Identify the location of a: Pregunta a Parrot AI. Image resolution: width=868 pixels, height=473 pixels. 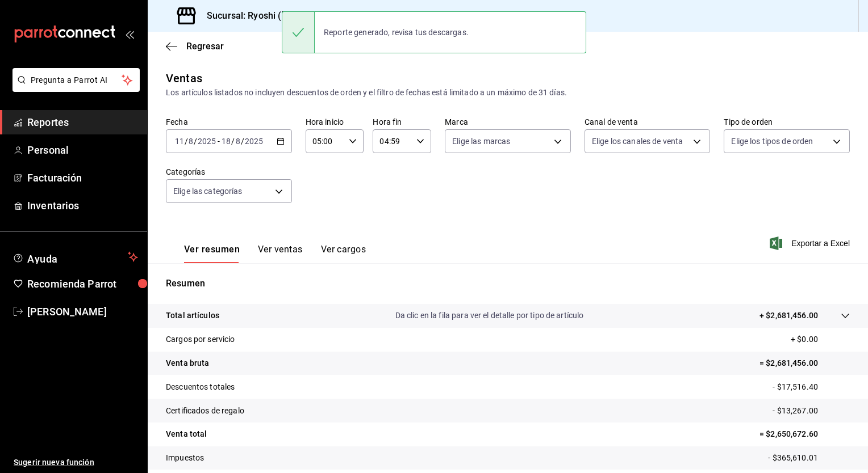
(74, 88).